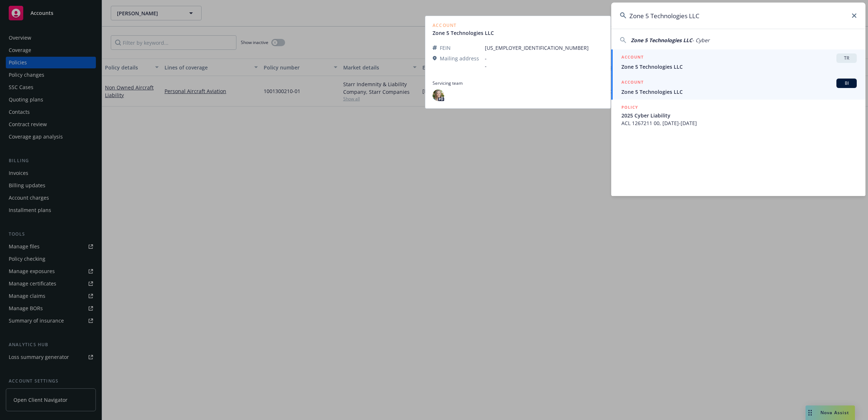  I want to click on span: TR, so click(847, 58).